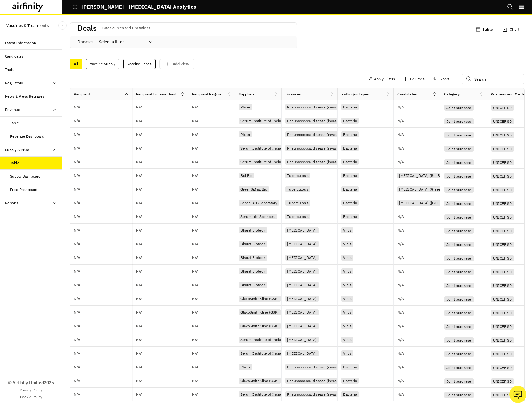 The height and width of the screenshot is (406, 532). Describe the element at coordinates (12, 110) in the screenshot. I see `div: Revenue` at that location.